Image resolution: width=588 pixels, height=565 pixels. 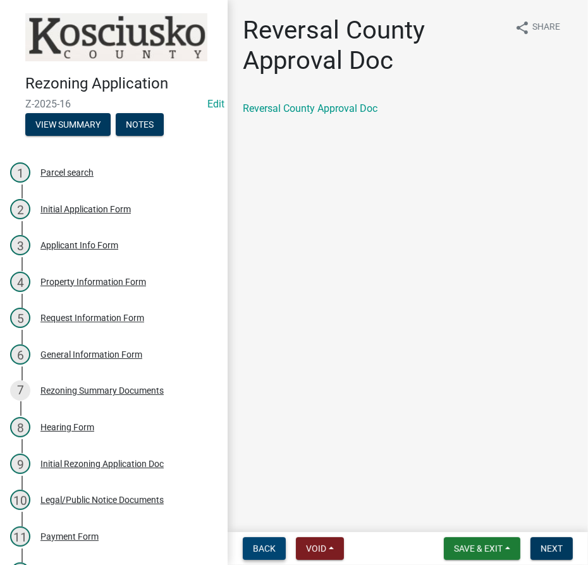 I want to click on h1: Reversal County Approval Doc, so click(x=374, y=46).